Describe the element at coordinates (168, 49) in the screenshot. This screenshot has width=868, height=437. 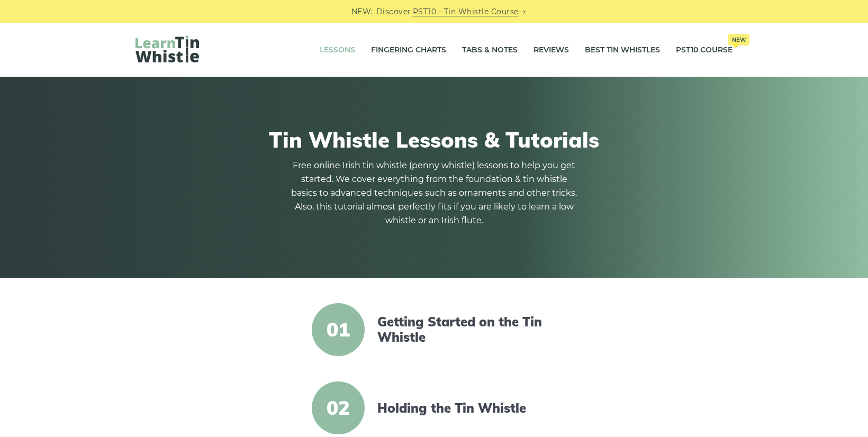
I see `img: LearnTinWhistle.com` at that location.